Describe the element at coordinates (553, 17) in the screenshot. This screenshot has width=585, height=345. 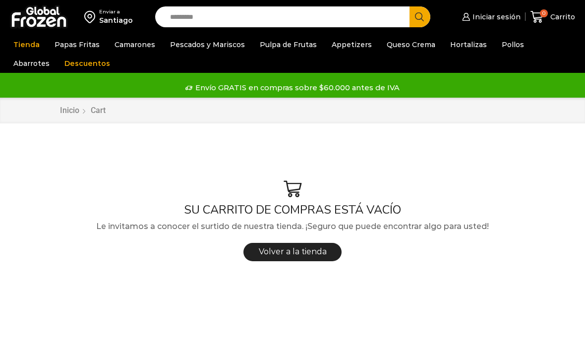
I see `a: 0 Carrito` at that location.